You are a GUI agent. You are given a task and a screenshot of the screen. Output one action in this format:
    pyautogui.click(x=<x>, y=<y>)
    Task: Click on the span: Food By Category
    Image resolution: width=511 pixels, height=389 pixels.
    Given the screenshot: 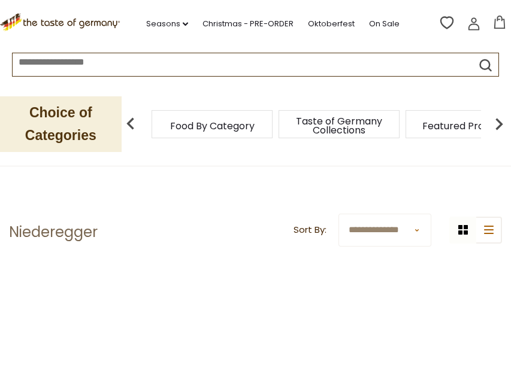 What is the action you would take?
    pyautogui.click(x=212, y=126)
    